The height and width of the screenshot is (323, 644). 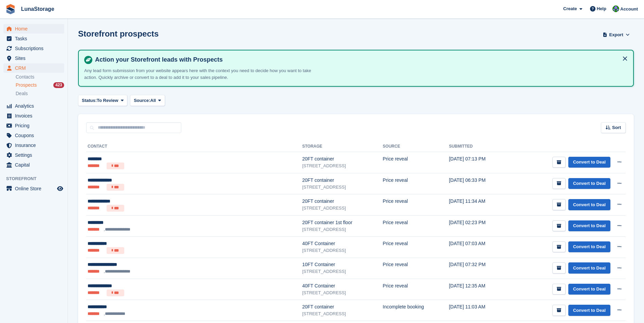 I want to click on span: Subscriptions, so click(x=36, y=49).